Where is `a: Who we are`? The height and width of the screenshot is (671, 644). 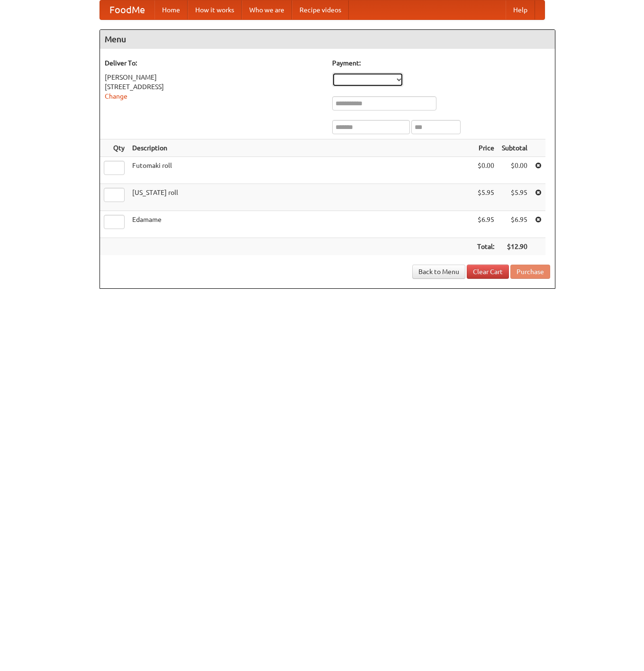 a: Who we are is located at coordinates (267, 10).